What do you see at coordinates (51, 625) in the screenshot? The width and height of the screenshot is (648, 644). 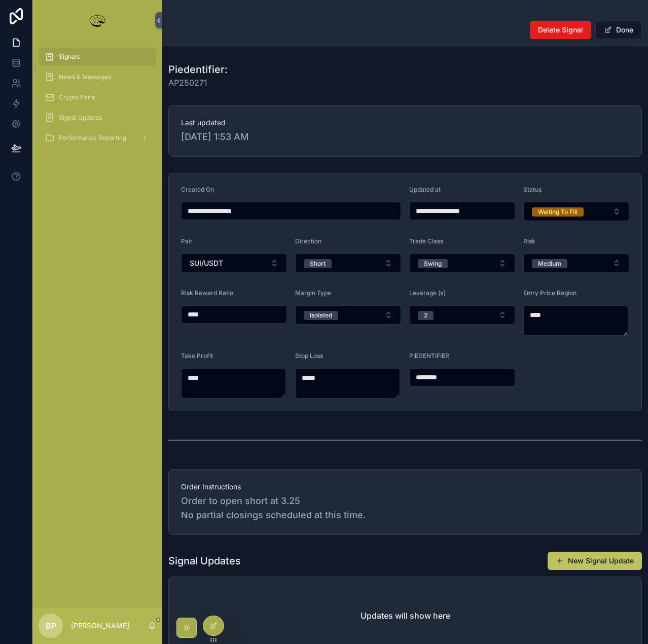 I see `span: BP` at bounding box center [51, 625].